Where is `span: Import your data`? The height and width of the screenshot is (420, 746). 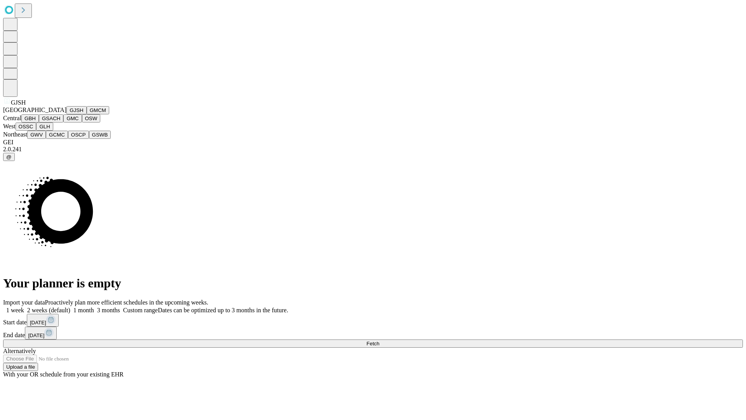
span: Import your data is located at coordinates (24, 302).